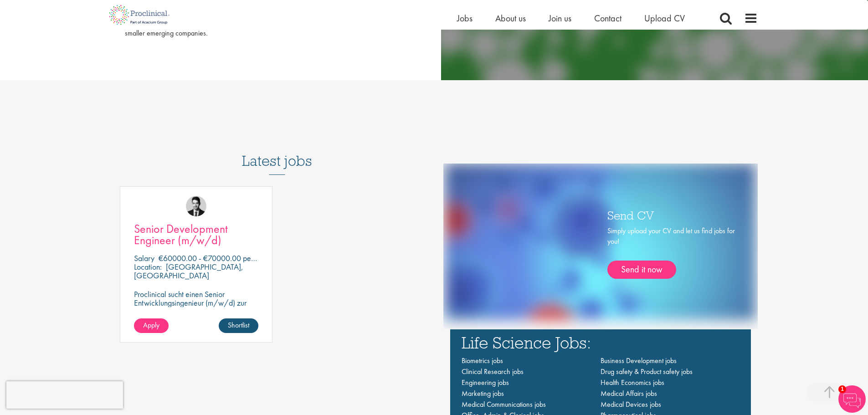 The width and height of the screenshot is (868, 415). Describe the element at coordinates (638, 361) in the screenshot. I see `span: Business Development jobs` at that location.